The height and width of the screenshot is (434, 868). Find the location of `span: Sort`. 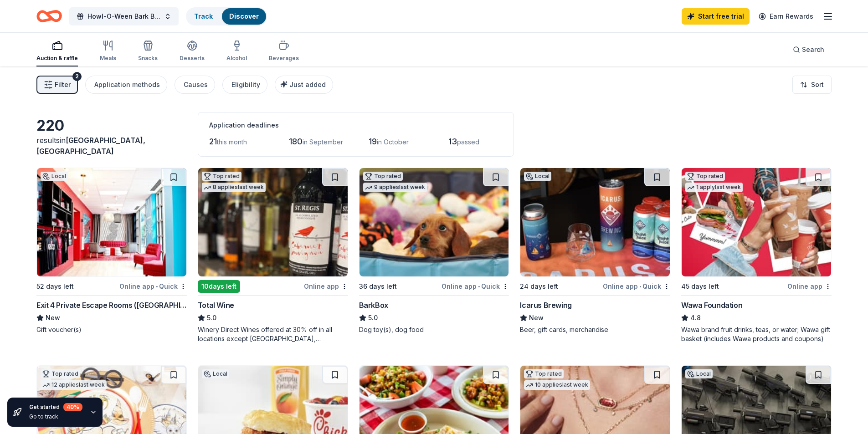

span: Sort is located at coordinates (817, 85).